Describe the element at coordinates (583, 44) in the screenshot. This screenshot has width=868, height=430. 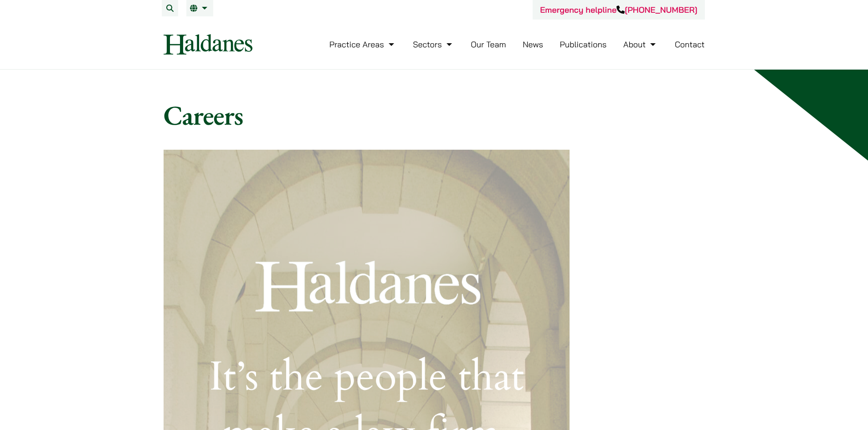
I see `a: Publications` at that location.